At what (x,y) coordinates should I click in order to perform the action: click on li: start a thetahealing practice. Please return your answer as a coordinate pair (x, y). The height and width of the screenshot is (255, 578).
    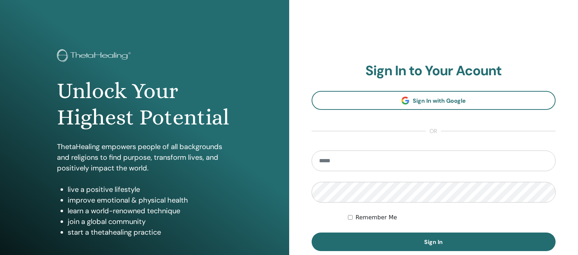
    Looking at the image, I should click on (150, 232).